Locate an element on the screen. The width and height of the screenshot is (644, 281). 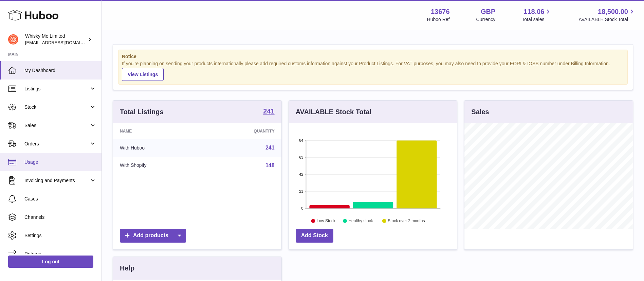
h3: Total Listings is located at coordinates (142, 112).